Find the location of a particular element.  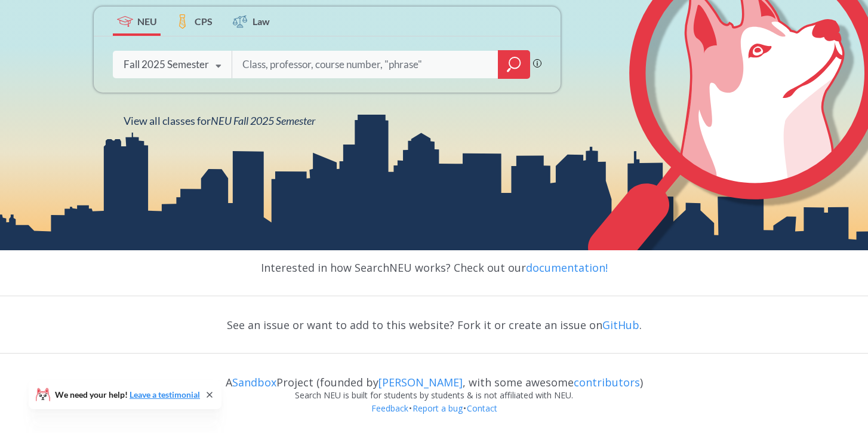

a: GitHub is located at coordinates (621, 325).